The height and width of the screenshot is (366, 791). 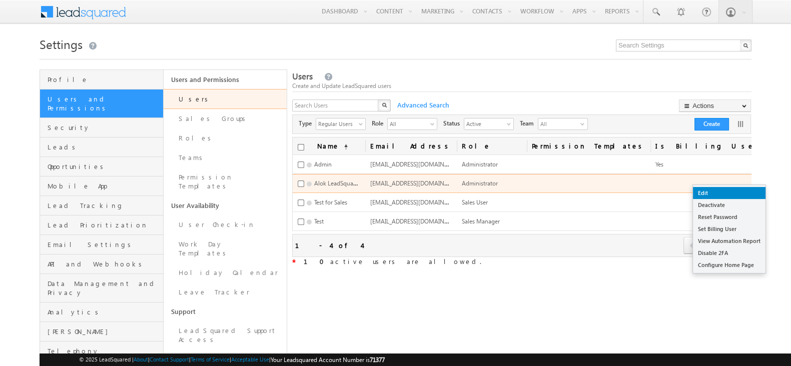 What do you see at coordinates (102, 264) in the screenshot?
I see `a: API and Webhooks` at bounding box center [102, 264].